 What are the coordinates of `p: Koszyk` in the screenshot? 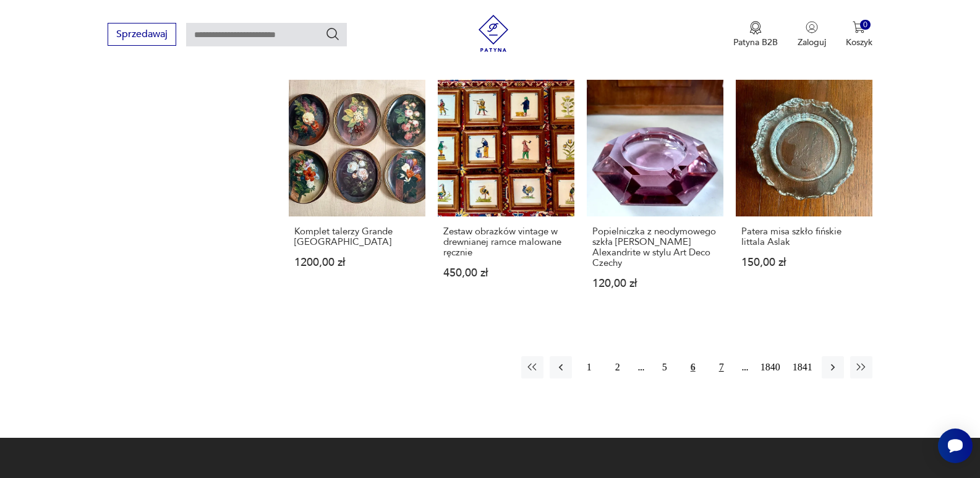 It's located at (858, 42).